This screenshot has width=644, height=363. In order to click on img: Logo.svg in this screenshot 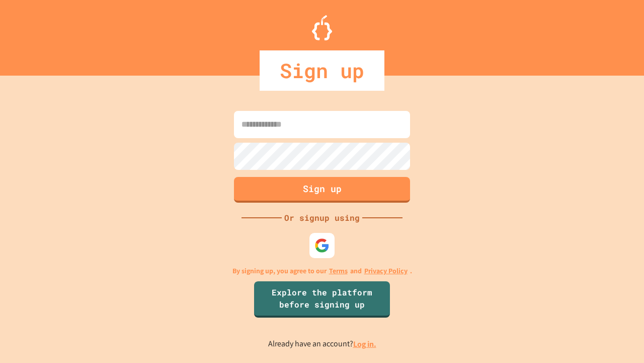, I will do `click(322, 27)`.